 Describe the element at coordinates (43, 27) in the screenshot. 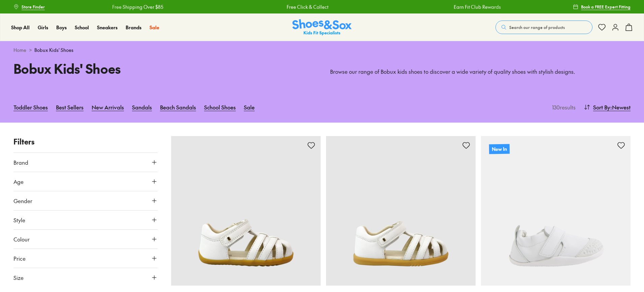

I see `a: Girls` at that location.